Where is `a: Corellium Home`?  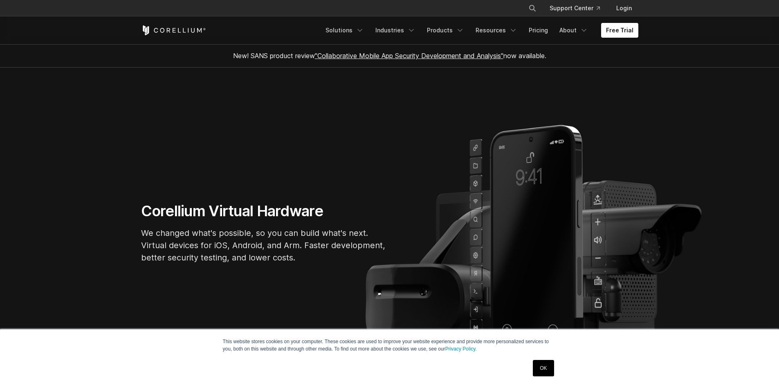
a: Corellium Home is located at coordinates (173, 30).